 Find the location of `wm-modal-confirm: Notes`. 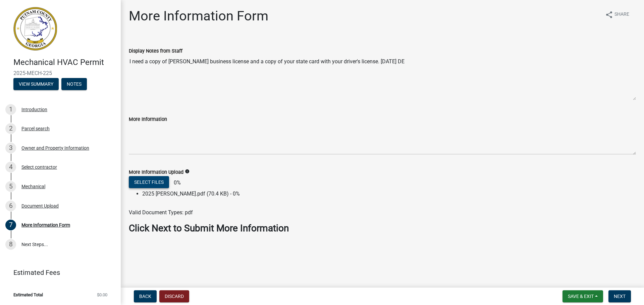

wm-modal-confirm: Notes is located at coordinates (74, 85).